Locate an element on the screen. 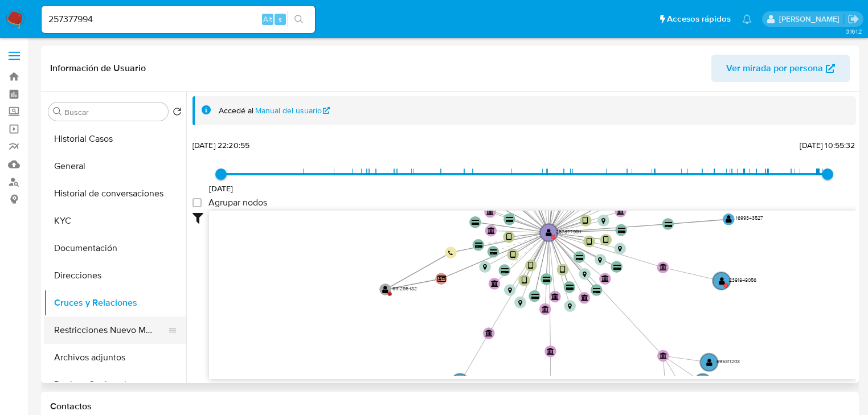  text: 1699343527 is located at coordinates (750, 217).